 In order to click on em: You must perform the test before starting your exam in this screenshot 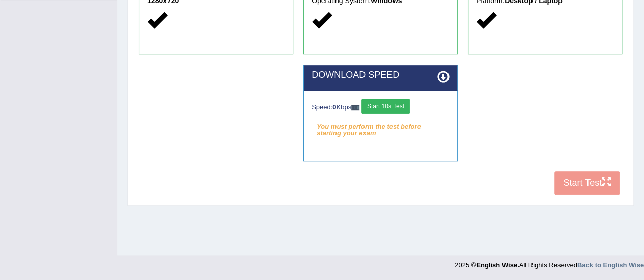, I will do `click(381, 127)`.